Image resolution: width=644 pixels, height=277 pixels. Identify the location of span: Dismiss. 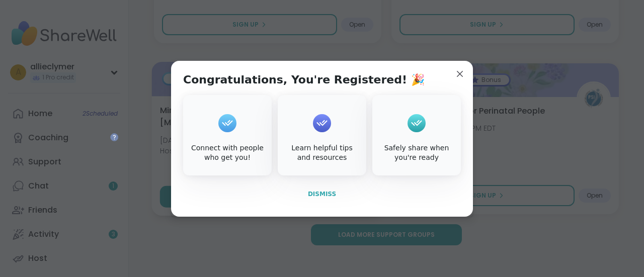
(322, 194).